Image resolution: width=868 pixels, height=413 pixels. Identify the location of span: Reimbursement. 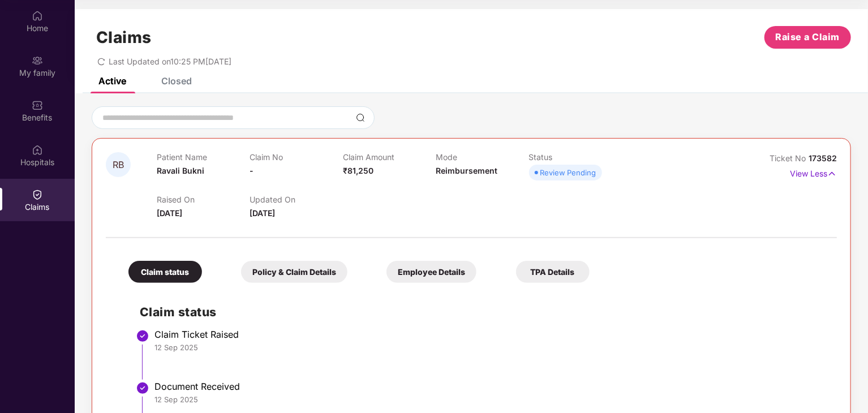
(466, 170).